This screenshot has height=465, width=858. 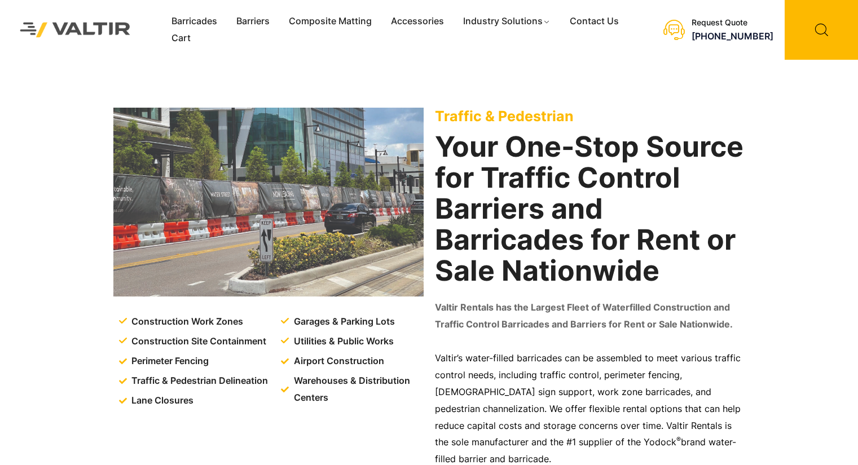 I want to click on span: Construction Site Containment, so click(x=197, y=342).